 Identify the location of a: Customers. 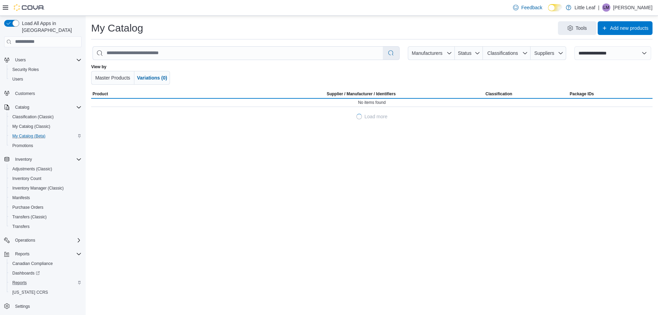
(25, 94).